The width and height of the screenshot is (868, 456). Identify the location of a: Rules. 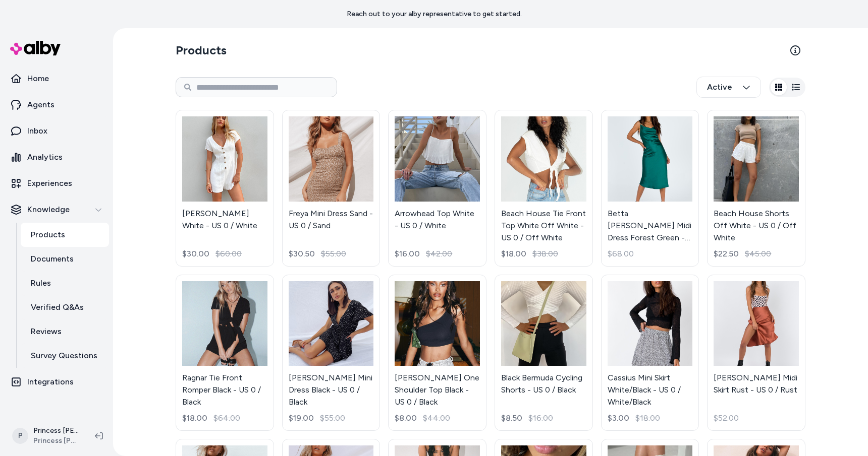
(64, 283).